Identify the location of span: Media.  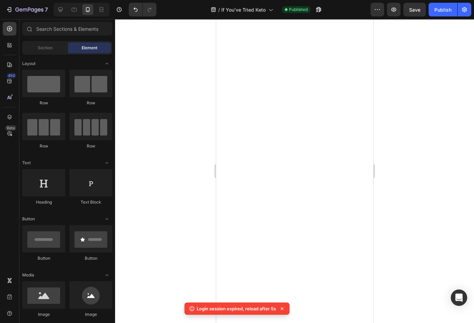
(28, 275).